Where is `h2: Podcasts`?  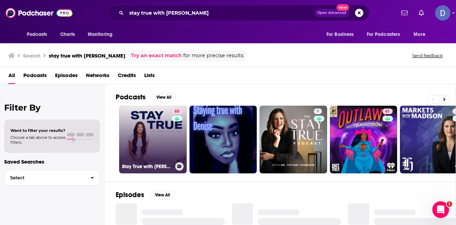
h2: Podcasts is located at coordinates (131, 97).